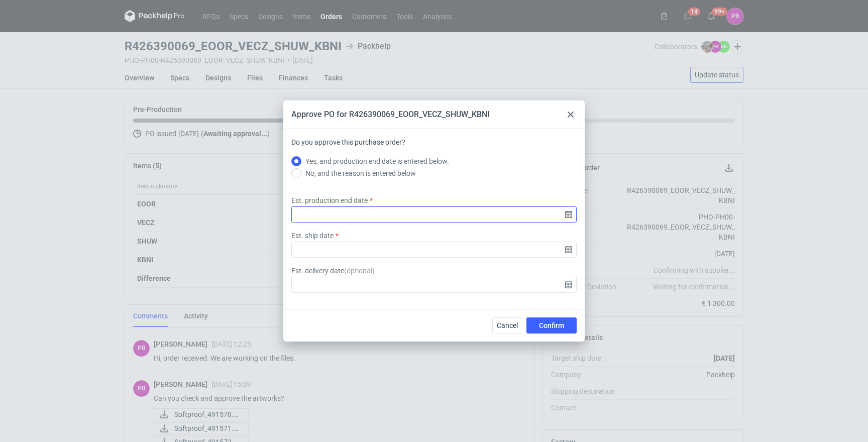  What do you see at coordinates (333, 271) in the screenshot?
I see `label: Est. delivery date` at bounding box center [333, 271].